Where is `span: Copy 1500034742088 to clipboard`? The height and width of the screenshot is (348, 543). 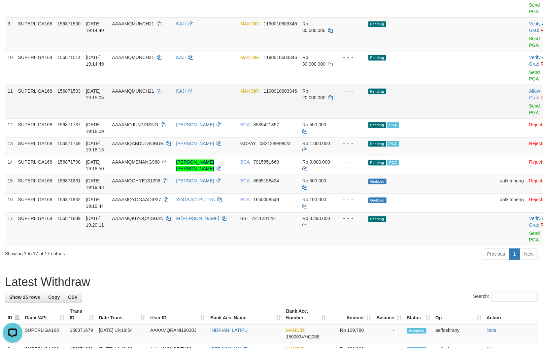 span: Copy 1500034742088 to clipboard is located at coordinates (303, 338).